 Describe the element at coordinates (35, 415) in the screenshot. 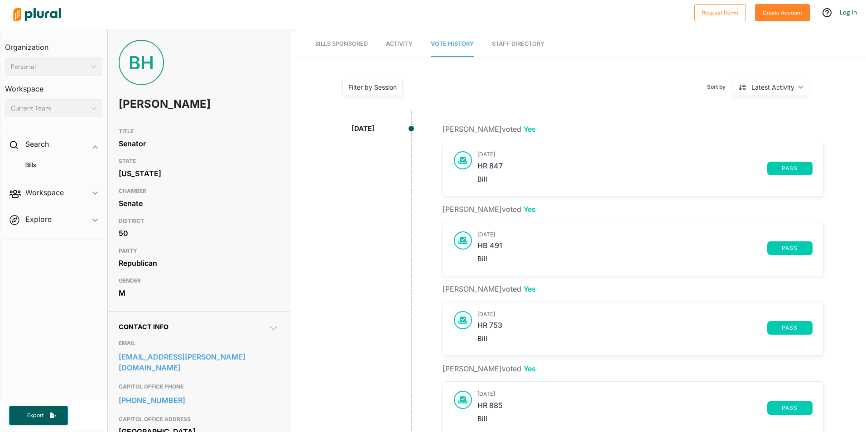

I see `span: Export` at that location.